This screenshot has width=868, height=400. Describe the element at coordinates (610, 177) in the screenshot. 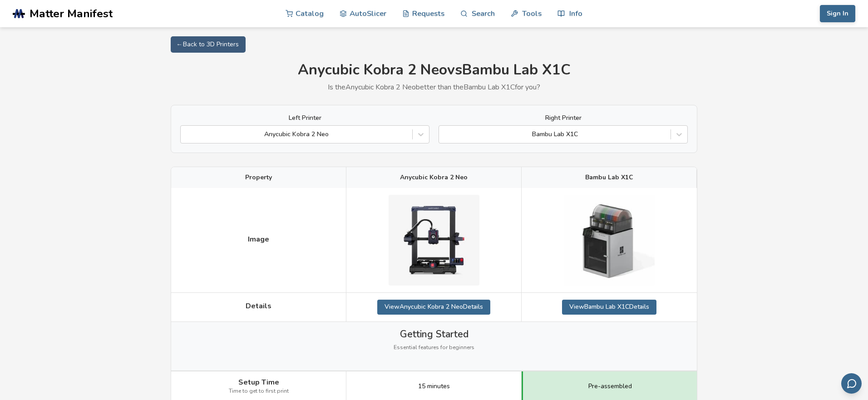

I see `span: Bambu Lab X1C` at that location.